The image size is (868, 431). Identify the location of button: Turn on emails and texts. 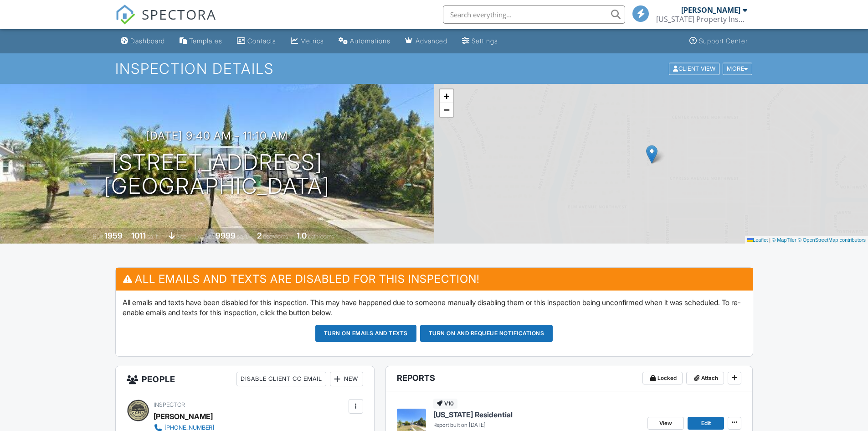
(366, 333).